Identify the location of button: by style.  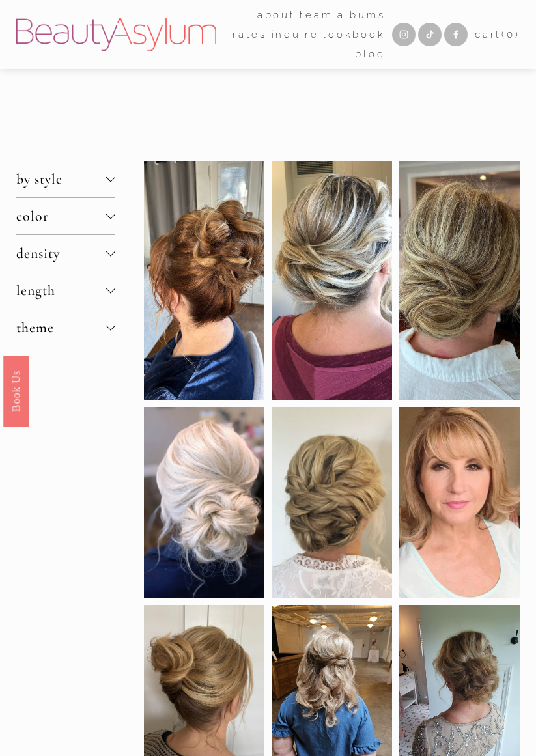
(65, 179).